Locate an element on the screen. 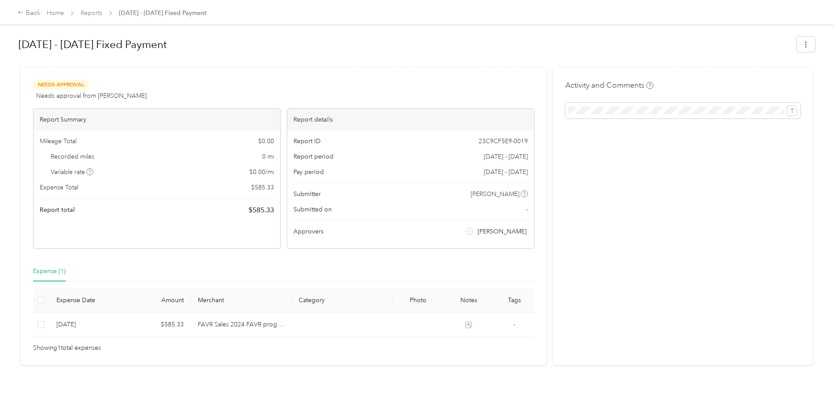 The width and height of the screenshot is (838, 407). span: Recorded miles is located at coordinates (72, 156).